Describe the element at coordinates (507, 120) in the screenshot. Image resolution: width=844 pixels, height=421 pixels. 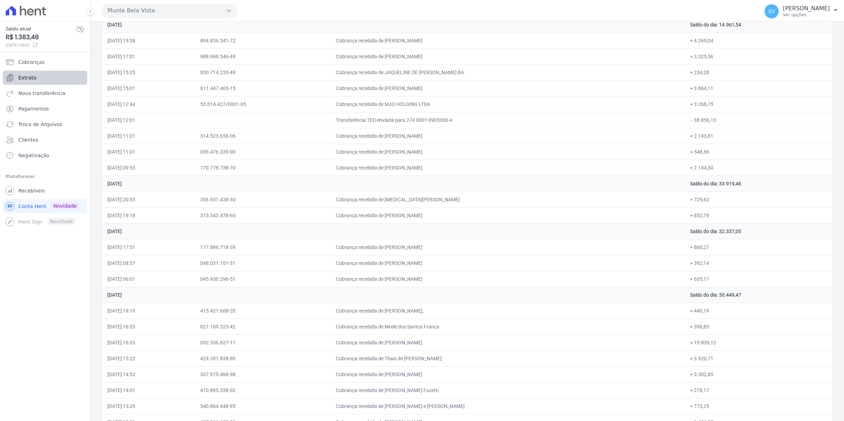
I see `td: Transferência TED enviada para 274 0001 0905360-4` at that location.